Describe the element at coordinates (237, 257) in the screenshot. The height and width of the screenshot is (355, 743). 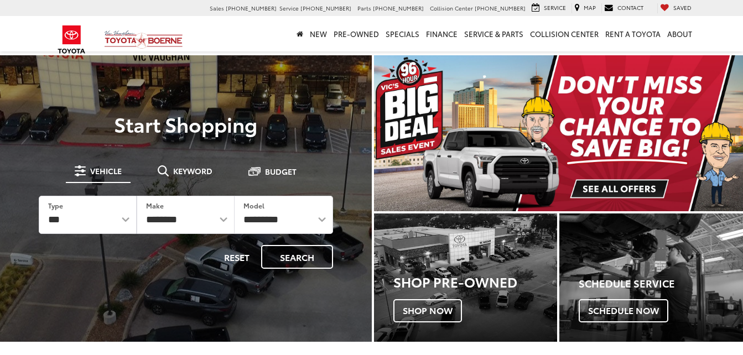
I see `button: Reset` at that location.